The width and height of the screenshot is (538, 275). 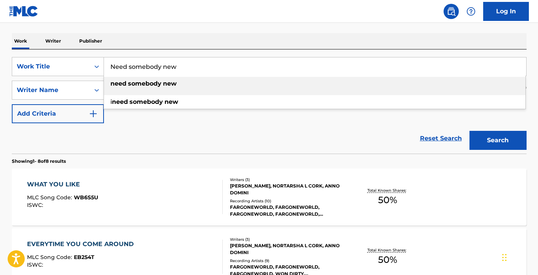 I want to click on p: Work, so click(x=21, y=41).